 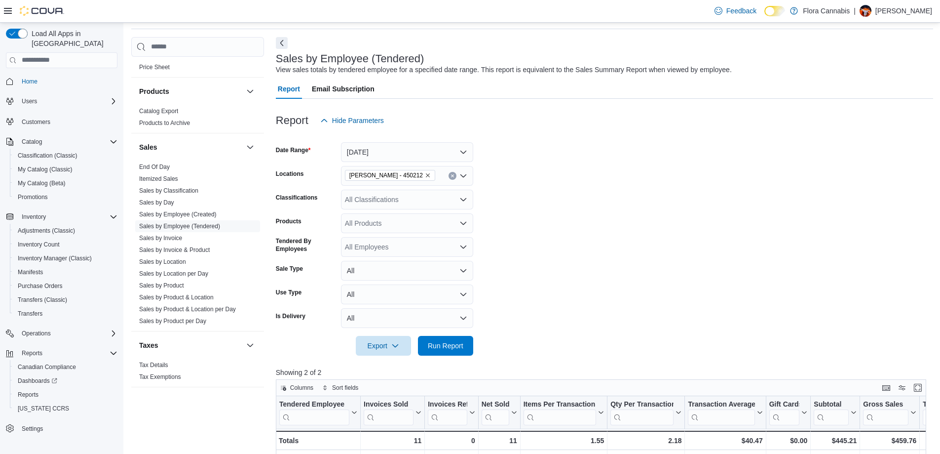 What do you see at coordinates (149, 345) in the screenshot?
I see `h3: Taxes` at bounding box center [149, 345].